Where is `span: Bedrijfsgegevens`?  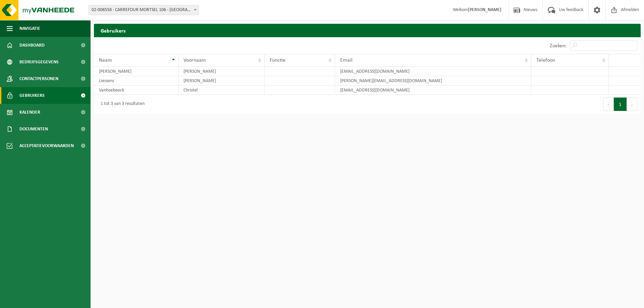 span: Bedrijfsgegevens is located at coordinates (39, 62).